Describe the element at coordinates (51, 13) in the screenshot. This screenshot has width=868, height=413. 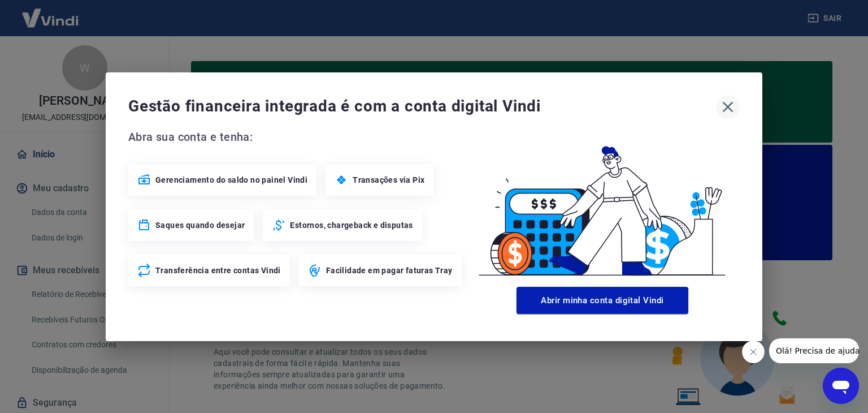
I see `span: Olá! Precisa de ajuda?` at that location.